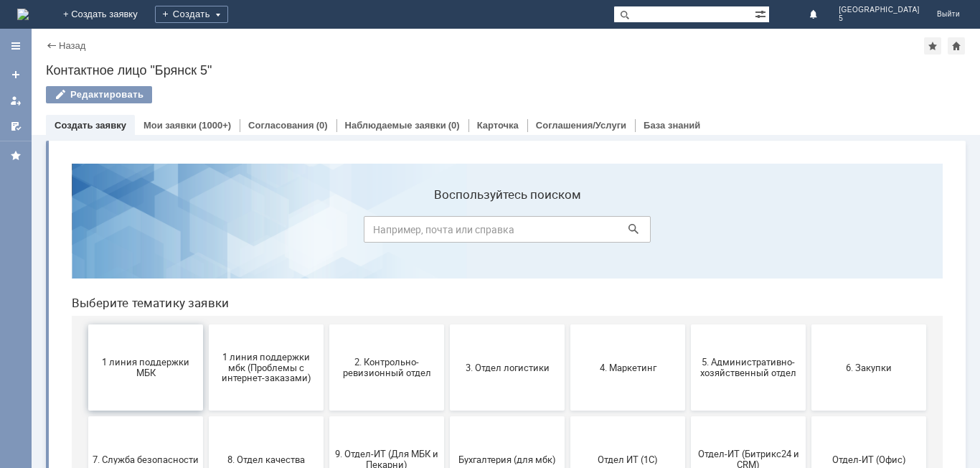 The width and height of the screenshot is (980, 468). What do you see at coordinates (16, 126) in the screenshot?
I see `a: Мои согласования` at bounding box center [16, 126].